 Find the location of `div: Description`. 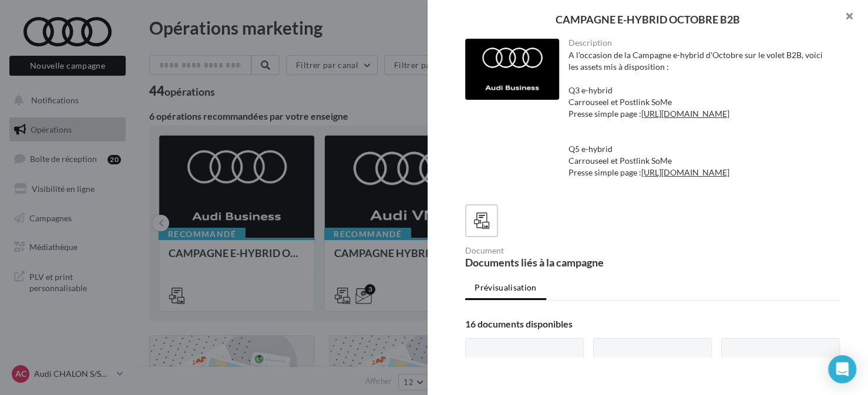

div: Description is located at coordinates (700, 43).